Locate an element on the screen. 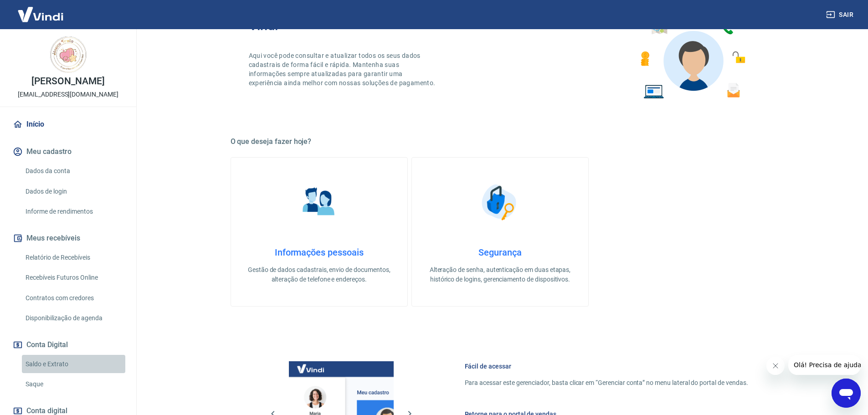  a: Informações pessoaisInformações pessoaisGestão de dados cadastrais, envio de documentos, alteraçã... is located at coordinates (319, 232).